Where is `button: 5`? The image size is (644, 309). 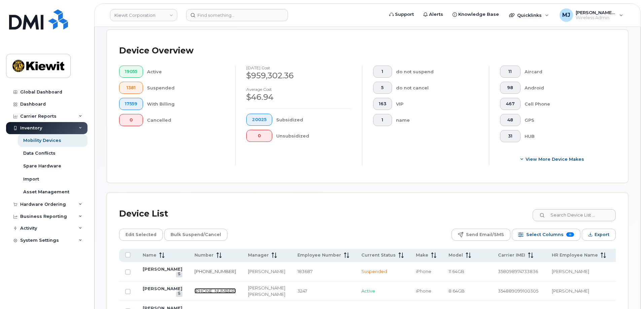
button: 5 is located at coordinates (383, 88).